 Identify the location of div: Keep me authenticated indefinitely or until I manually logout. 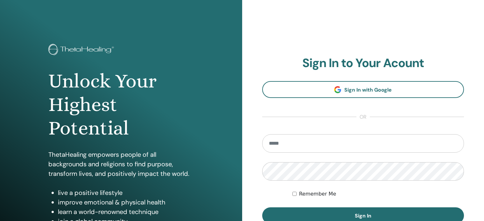
(378, 194).